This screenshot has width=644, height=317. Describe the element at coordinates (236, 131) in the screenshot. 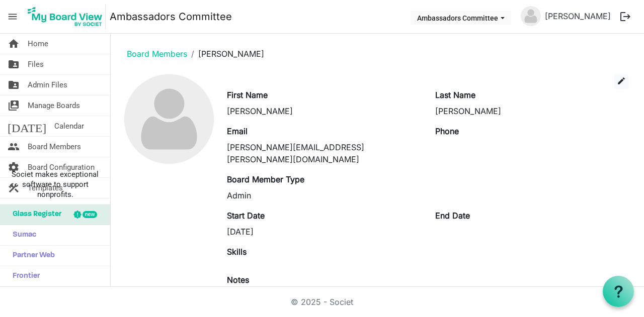

I see `label: Email` at that location.